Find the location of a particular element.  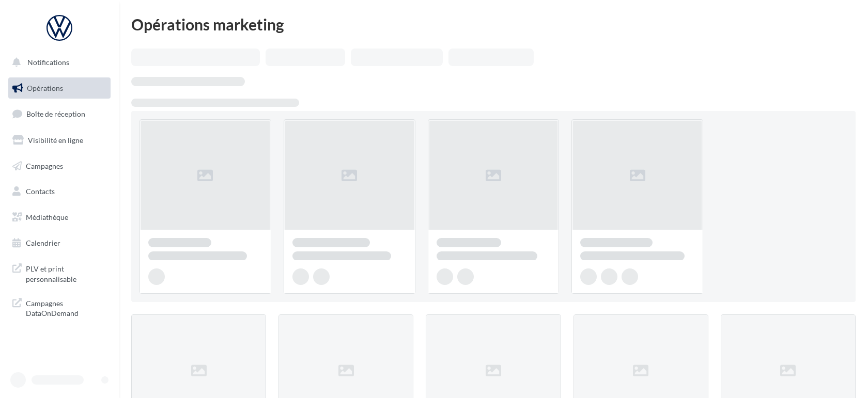

a: PLV et print personnalisable is located at coordinates (59, 272).